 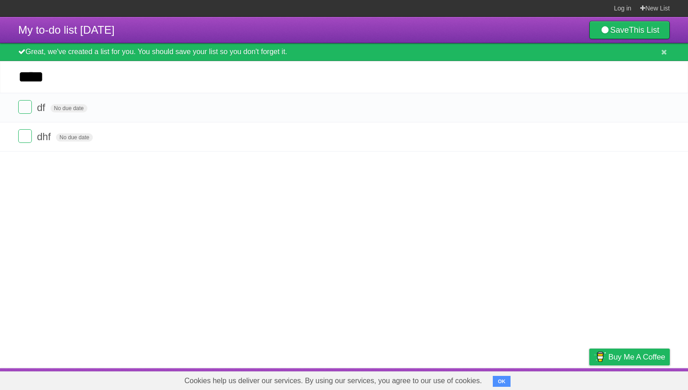 I want to click on img: Buy me a coffee, so click(x=600, y=357).